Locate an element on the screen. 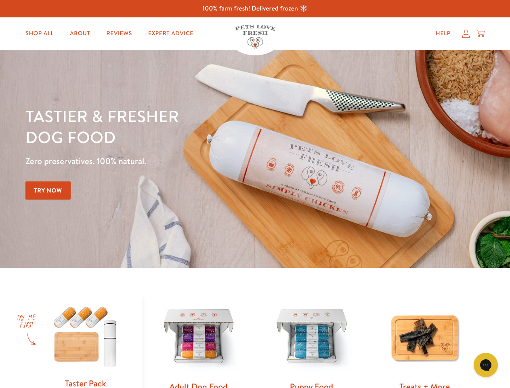  a: About is located at coordinates (80, 34).